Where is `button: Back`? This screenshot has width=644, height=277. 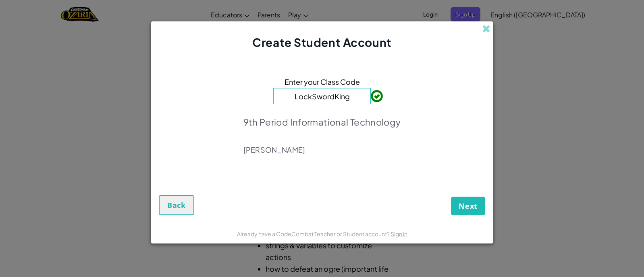 button: Back is located at coordinates (177, 205).